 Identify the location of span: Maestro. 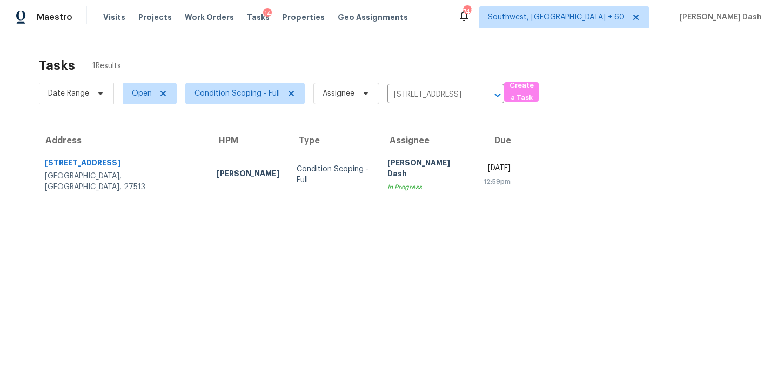
(55, 17).